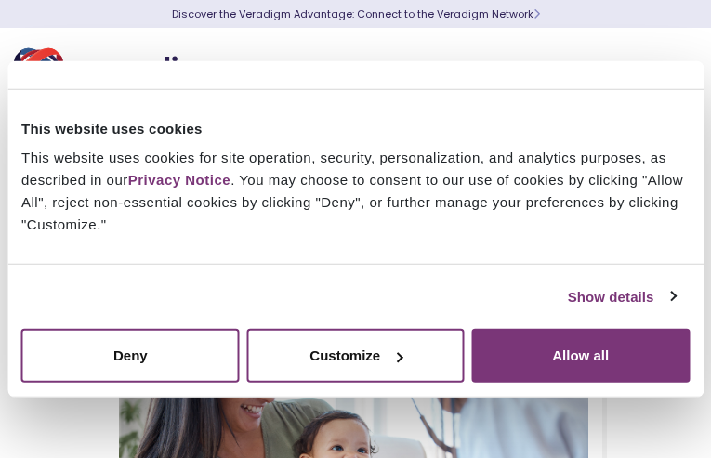  What do you see at coordinates (355, 191) in the screenshot?
I see `div: This website uses cookies for site operation, security, personalization, and analytics purposes, ...` at bounding box center [355, 191].